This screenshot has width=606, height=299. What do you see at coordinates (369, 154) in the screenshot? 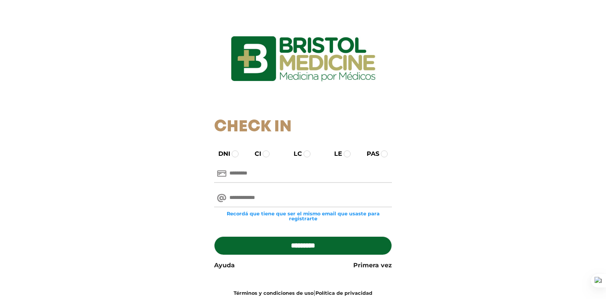
I see `label: PAS` at bounding box center [369, 154].